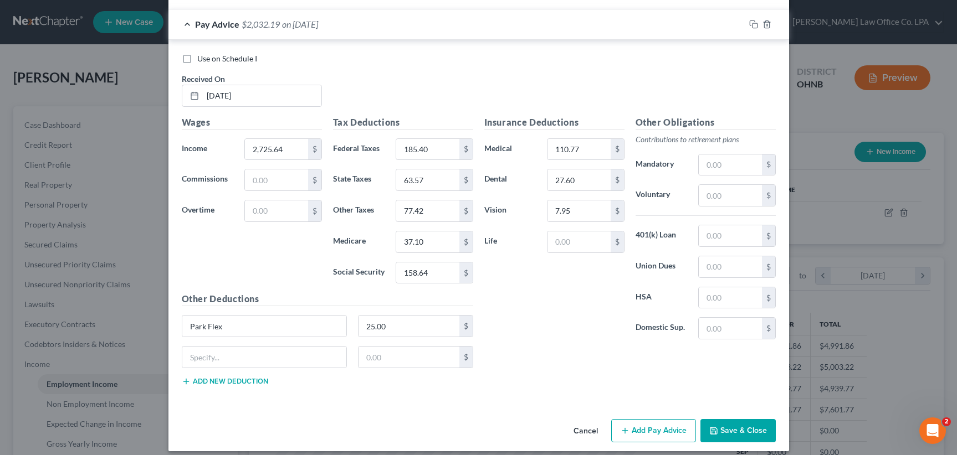  Describe the element at coordinates (661, 236) in the screenshot. I see `label: 401(k) Loan` at that location.